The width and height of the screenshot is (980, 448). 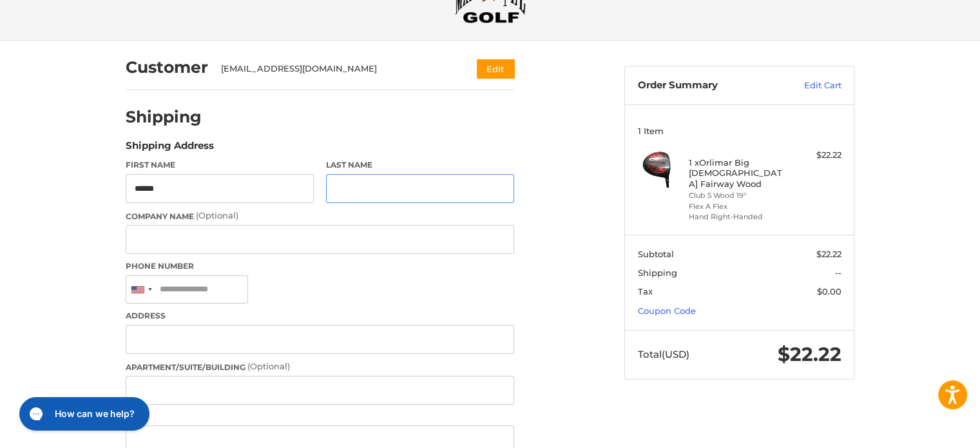 What do you see at coordinates (319, 315) in the screenshot?
I see `label: Address` at bounding box center [319, 315].